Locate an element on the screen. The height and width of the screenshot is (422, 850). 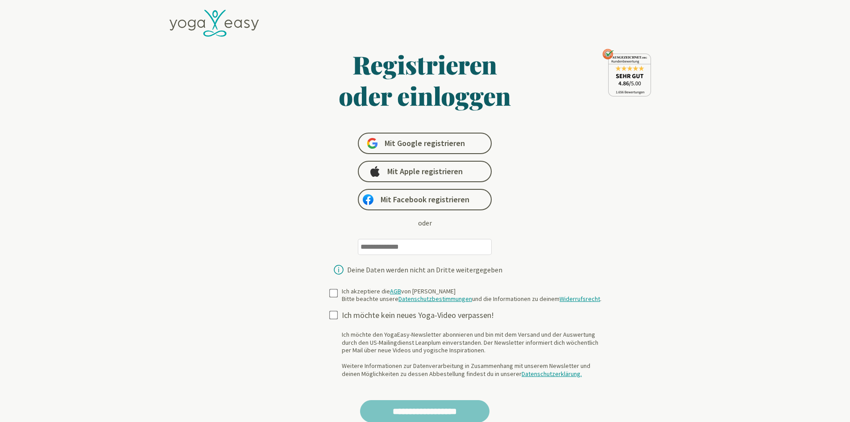
a: AGB is located at coordinates (395, 291).